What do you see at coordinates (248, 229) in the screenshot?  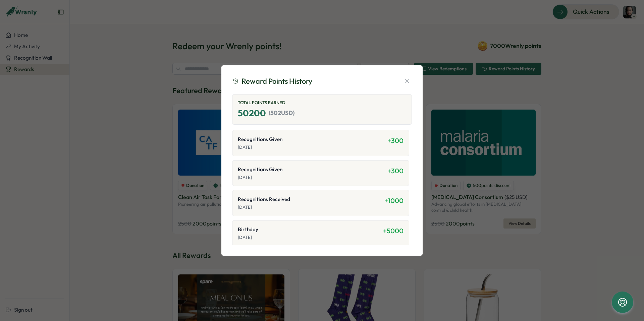 I see `span: Birthday` at bounding box center [248, 229].